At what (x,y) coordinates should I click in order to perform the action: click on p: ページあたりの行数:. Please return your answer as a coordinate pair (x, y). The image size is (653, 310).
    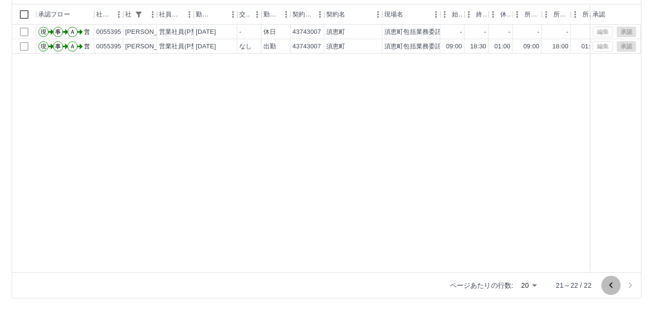
    Looking at the image, I should click on (482, 285).